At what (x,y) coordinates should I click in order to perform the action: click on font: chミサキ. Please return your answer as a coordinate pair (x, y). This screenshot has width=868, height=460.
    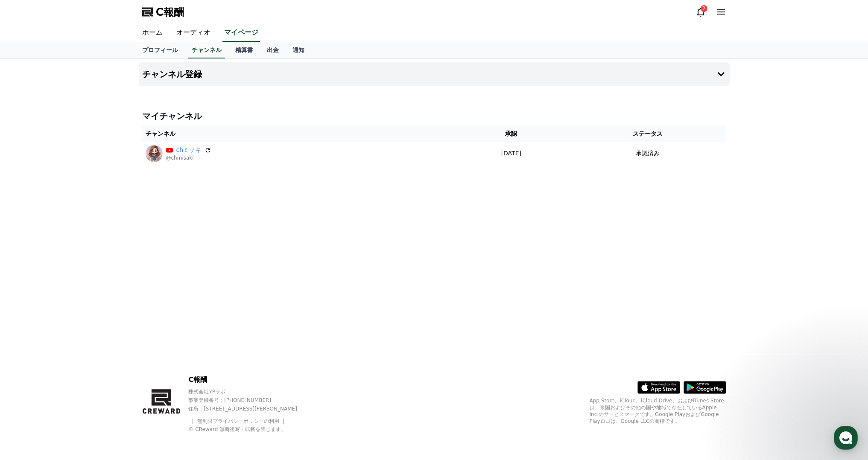
    Looking at the image, I should click on (188, 150).